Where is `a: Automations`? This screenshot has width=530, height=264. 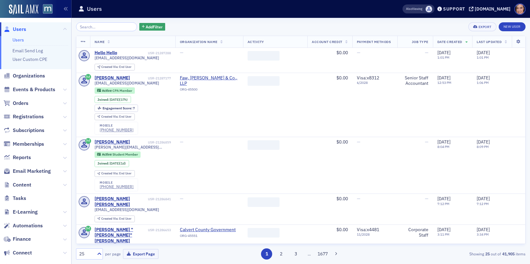 a: Automations is located at coordinates (23, 226).